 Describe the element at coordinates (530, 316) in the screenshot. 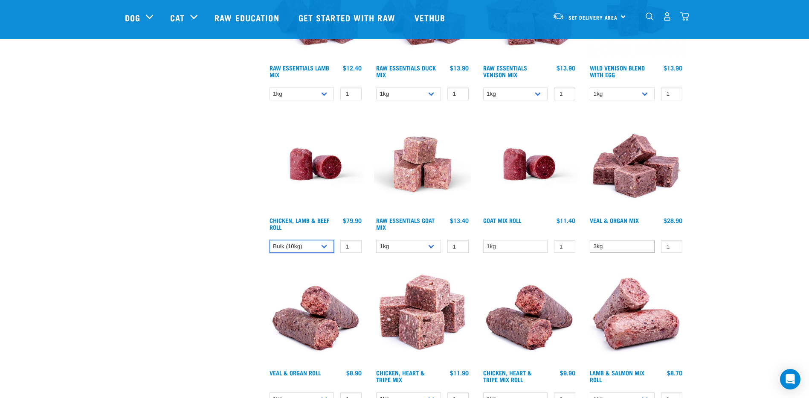

I see `img: Chicken Heart Tripe Roll 01` at that location.